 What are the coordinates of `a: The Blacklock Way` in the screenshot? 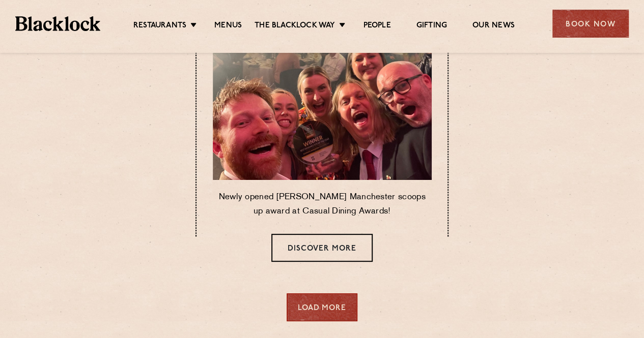 It's located at (295, 27).